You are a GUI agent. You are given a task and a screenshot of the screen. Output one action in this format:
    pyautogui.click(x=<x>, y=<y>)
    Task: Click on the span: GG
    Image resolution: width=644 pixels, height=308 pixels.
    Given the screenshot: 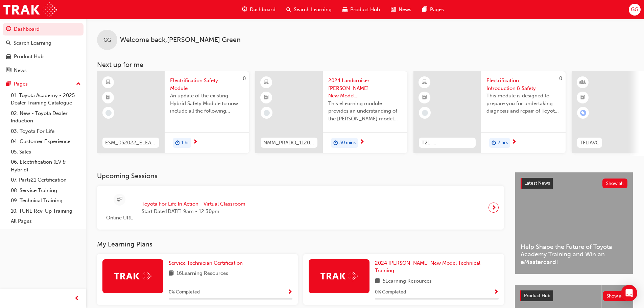 What is the action you would take?
    pyautogui.click(x=107, y=40)
    